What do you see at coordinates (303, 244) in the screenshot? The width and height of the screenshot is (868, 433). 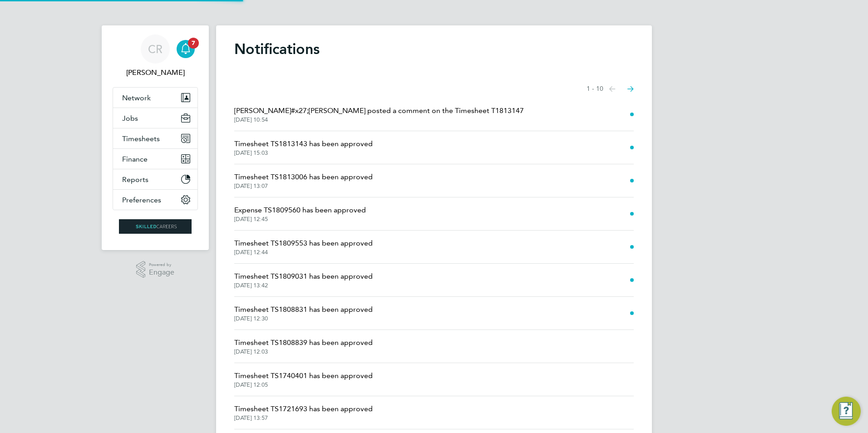 I see `span: Timesheet TS1809553 has been approved` at bounding box center [303, 244].